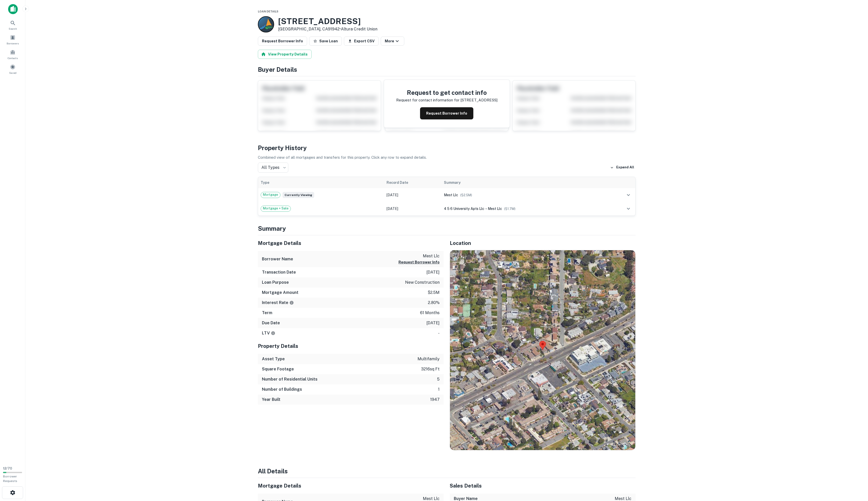 The image size is (868, 501). Describe the element at coordinates (435, 400) in the screenshot. I see `p: 1947` at that location.